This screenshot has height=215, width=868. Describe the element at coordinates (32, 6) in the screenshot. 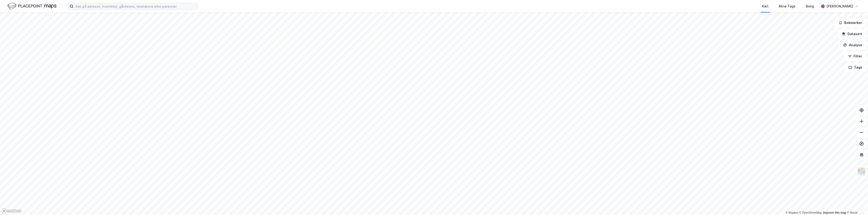

I see `img: logo.f888ab2527a4732fd821a326f86c7f29.svg` at that location.